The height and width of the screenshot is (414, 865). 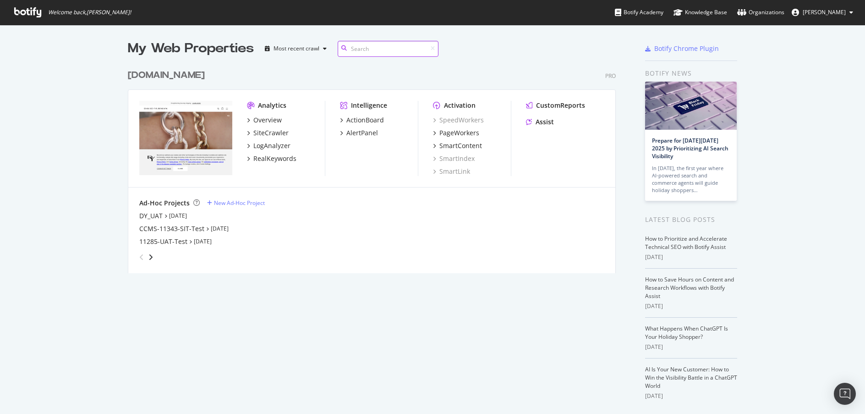 I want to click on span: Rachel Black, so click(x=824, y=12).